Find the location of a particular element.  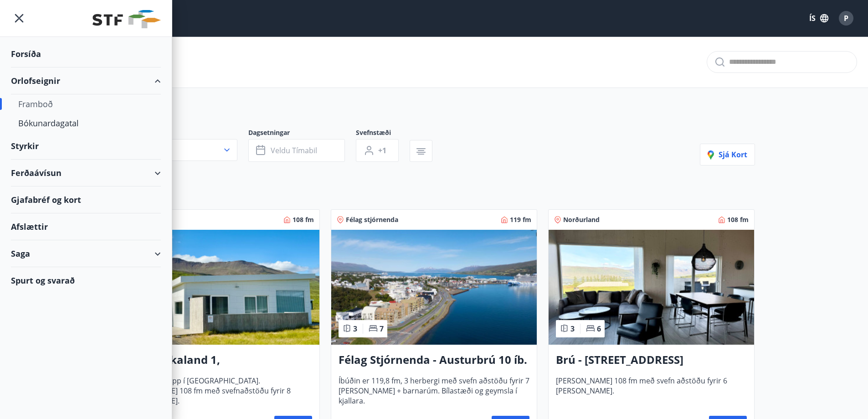

div: Saga is located at coordinates (86, 253).